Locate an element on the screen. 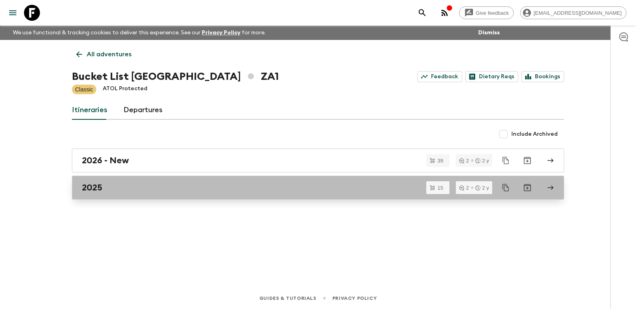 This screenshot has height=309, width=636. a: 2026 - New is located at coordinates (318, 161).